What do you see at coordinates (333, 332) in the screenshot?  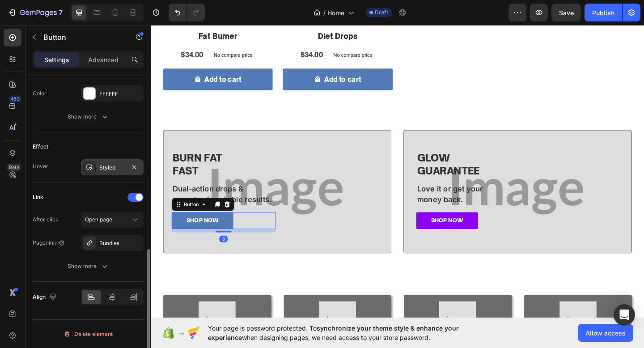 I see `span: synchronize your theme style & enhance your experience` at bounding box center [333, 332].